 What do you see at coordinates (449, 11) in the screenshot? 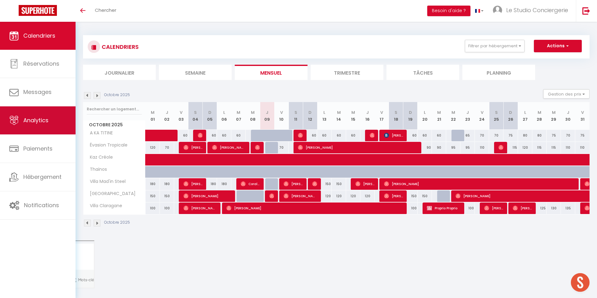
I see `button: Besoin d'aide ?` at bounding box center [449, 11].